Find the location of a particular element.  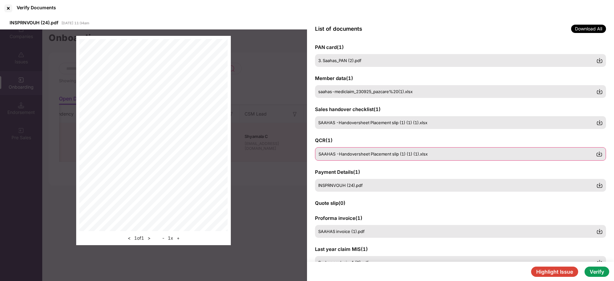

span: PAN card ( 1 ) is located at coordinates (330, 47).